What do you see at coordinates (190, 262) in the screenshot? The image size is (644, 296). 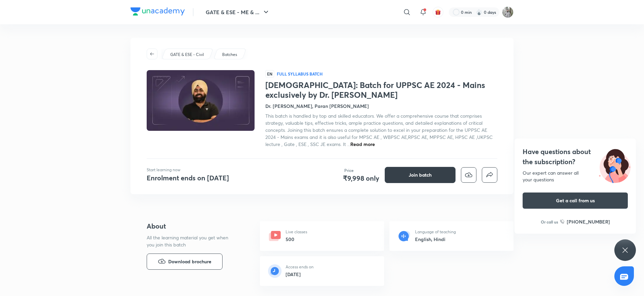 I see `span: Download brochure` at bounding box center [190, 262].